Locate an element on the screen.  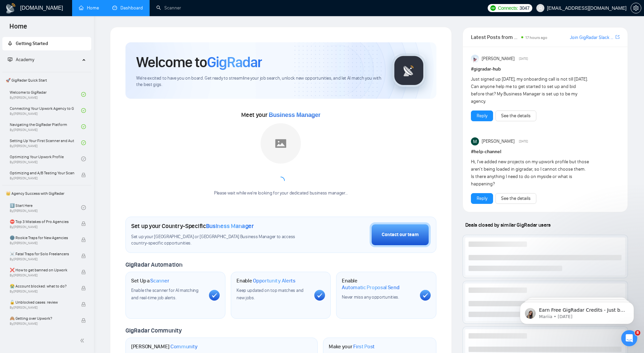
span: GigRadar Community is located at coordinates (154, 331).